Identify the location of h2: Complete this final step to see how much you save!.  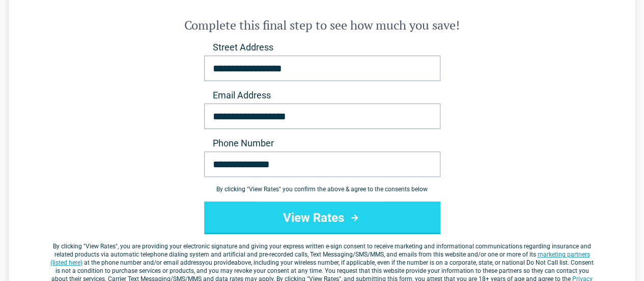
(322, 25).